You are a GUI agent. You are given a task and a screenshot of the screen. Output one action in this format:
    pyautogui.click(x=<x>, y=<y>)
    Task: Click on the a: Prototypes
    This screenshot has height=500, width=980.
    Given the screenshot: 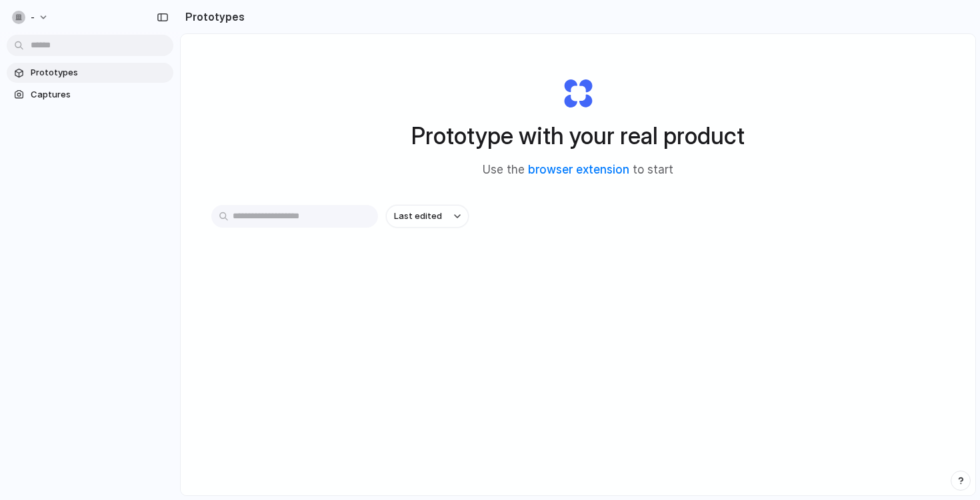 What is the action you would take?
    pyautogui.click(x=90, y=73)
    